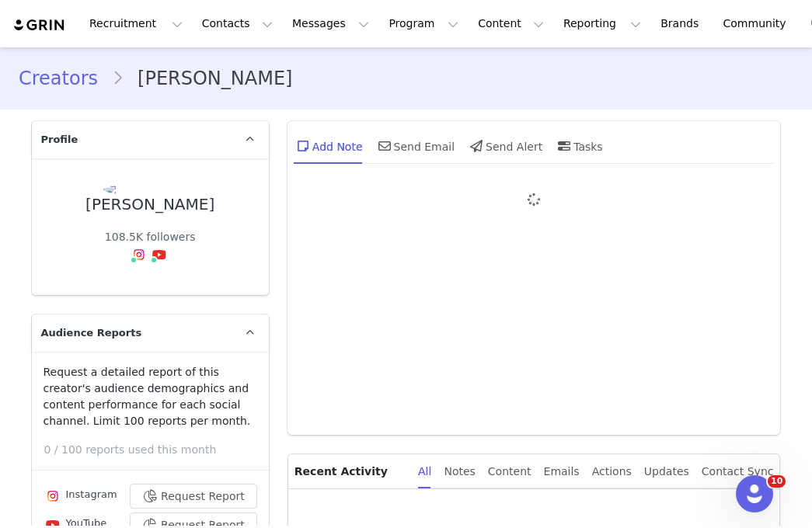 The height and width of the screenshot is (528, 812). I want to click on span: 10, so click(777, 482).